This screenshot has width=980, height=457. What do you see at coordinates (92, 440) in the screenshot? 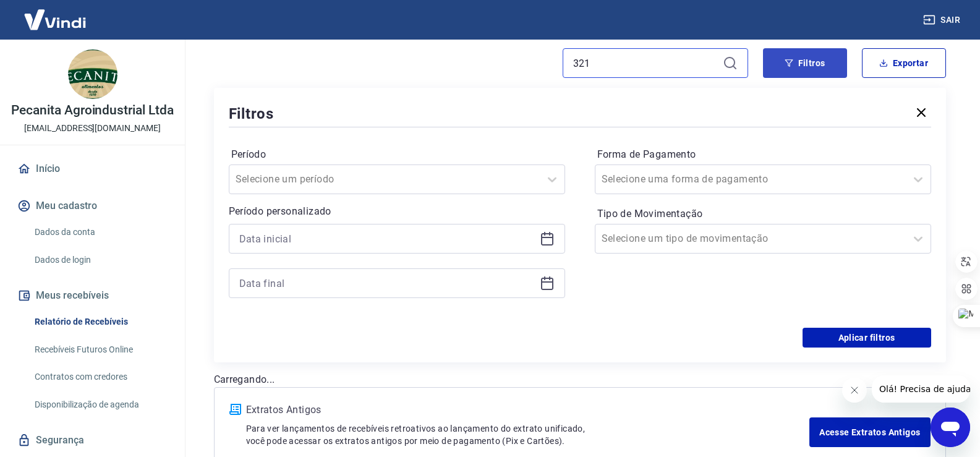
I see `a: Segurança` at bounding box center [92, 440].